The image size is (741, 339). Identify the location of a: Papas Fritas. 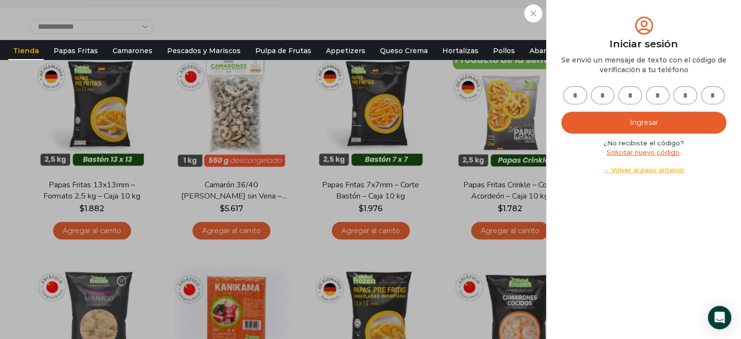
(76, 51).